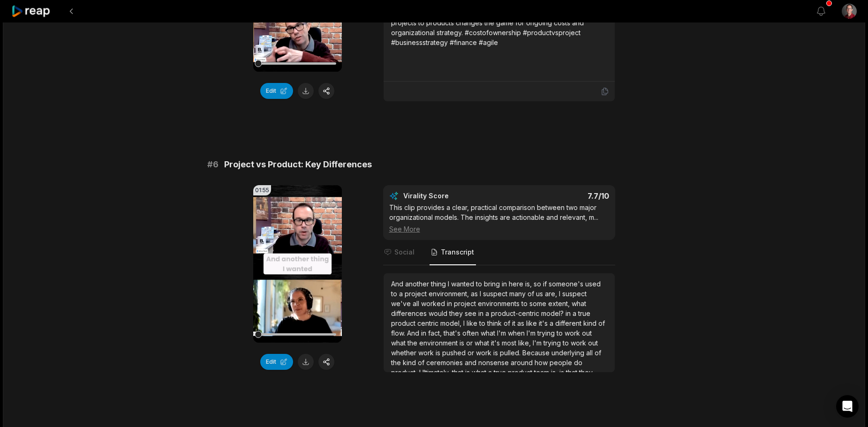 The width and height of the screenshot is (868, 427). Describe the element at coordinates (537, 352) in the screenshot. I see `span: Because` at that location.